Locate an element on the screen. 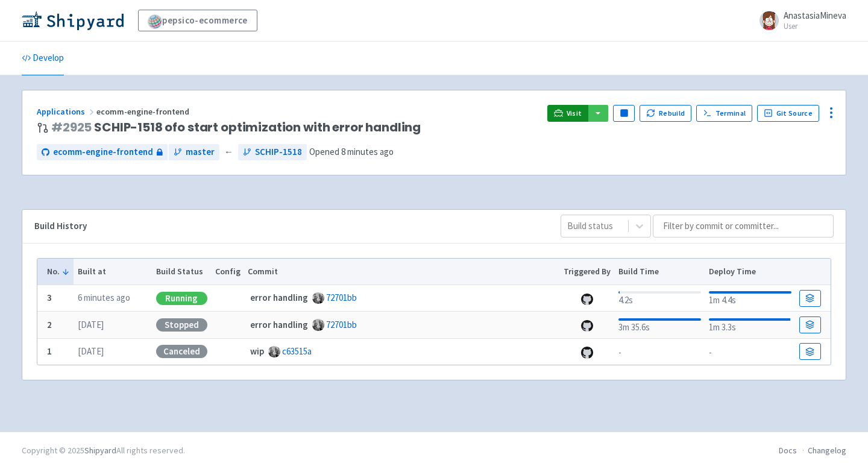 The height and width of the screenshot is (469, 868). a: #2925 is located at coordinates (71, 127).